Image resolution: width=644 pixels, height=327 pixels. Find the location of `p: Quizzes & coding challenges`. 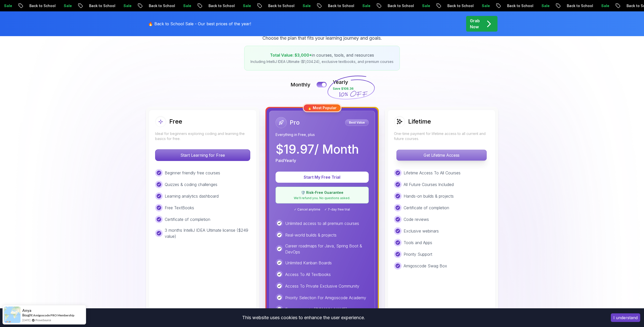

p: Quizzes & coding challenges is located at coordinates (191, 185).